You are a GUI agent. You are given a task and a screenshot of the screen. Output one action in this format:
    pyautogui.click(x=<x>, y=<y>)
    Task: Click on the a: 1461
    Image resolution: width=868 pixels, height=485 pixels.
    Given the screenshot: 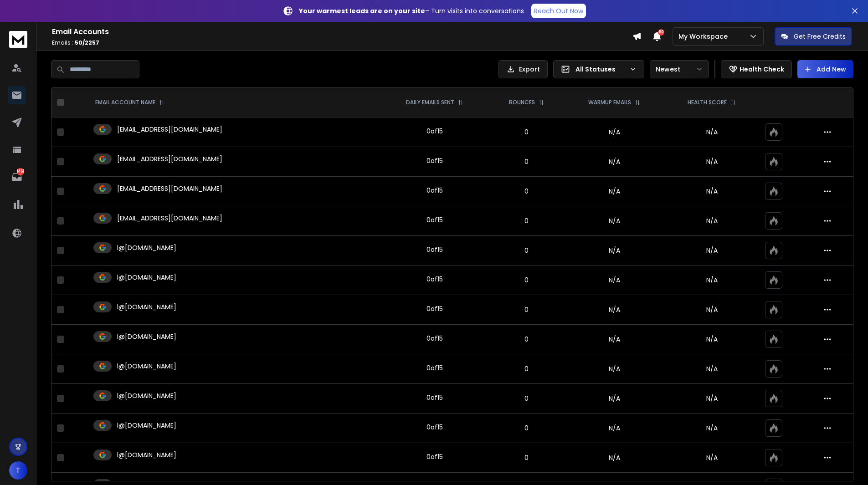 What is the action you would take?
    pyautogui.click(x=16, y=177)
    